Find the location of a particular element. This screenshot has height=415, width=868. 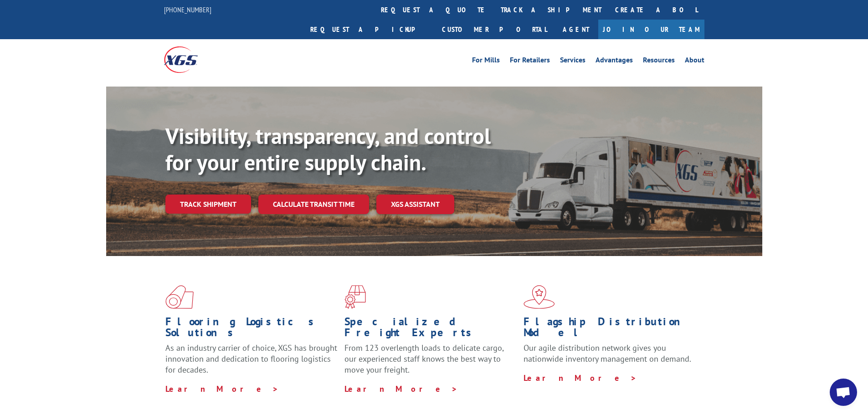

span: As an industry carrier of choice, XGS has brought innovation and dedication to flooring logistics... is located at coordinates (251, 359).